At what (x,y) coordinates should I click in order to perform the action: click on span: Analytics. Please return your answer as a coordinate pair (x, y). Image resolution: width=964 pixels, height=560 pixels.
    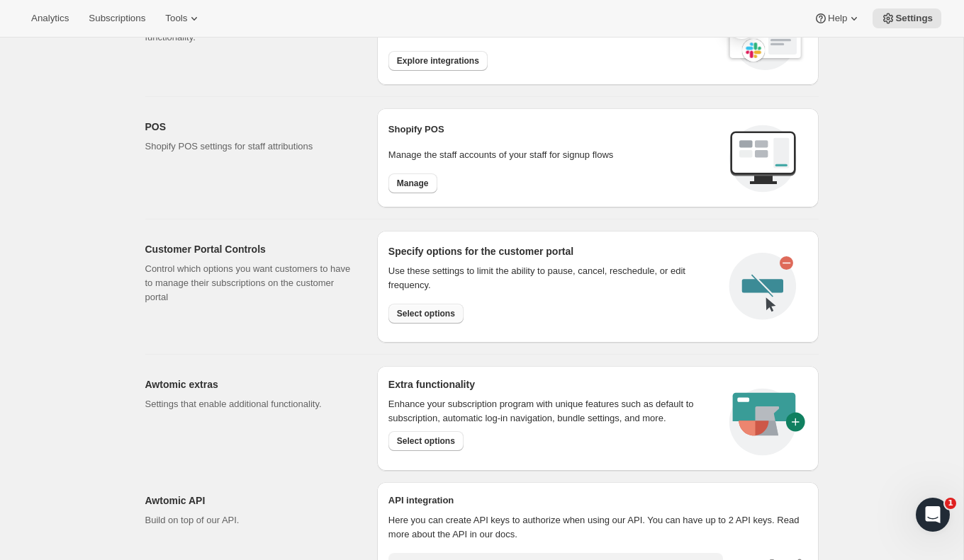
    Looking at the image, I should click on (50, 18).